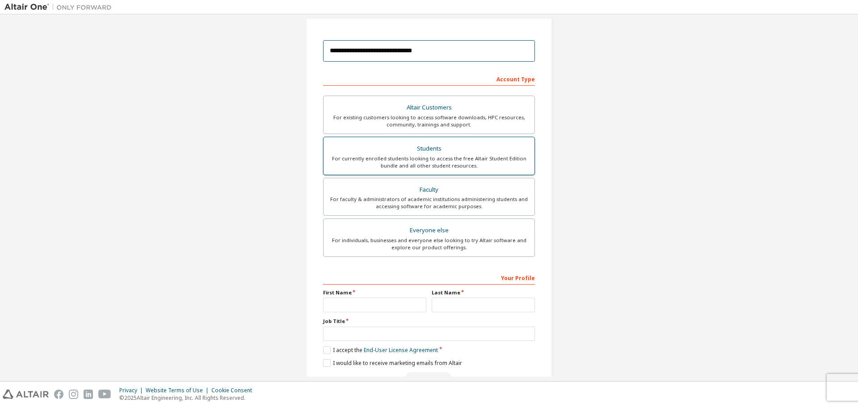 This screenshot has width=858, height=407. I want to click on img: linkedin.svg, so click(88, 394).